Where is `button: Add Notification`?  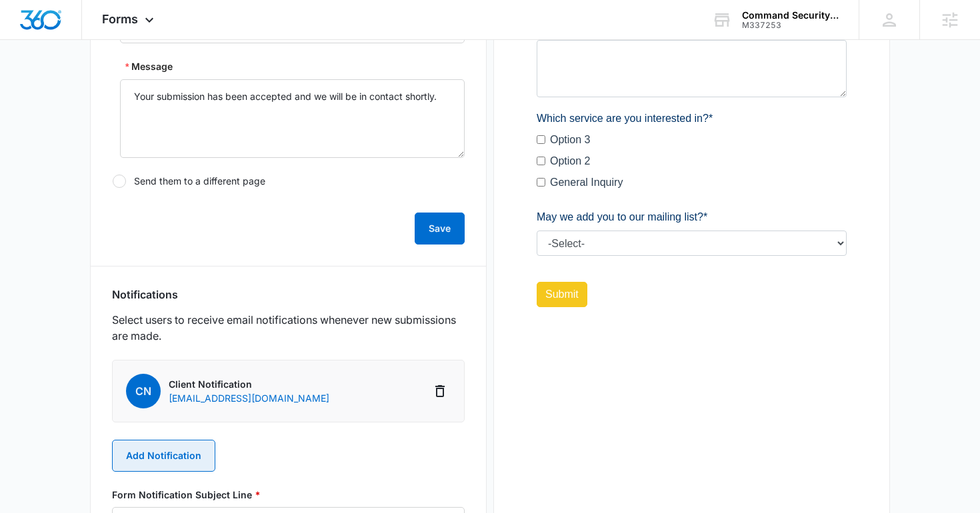 button: Add Notification is located at coordinates (164, 456).